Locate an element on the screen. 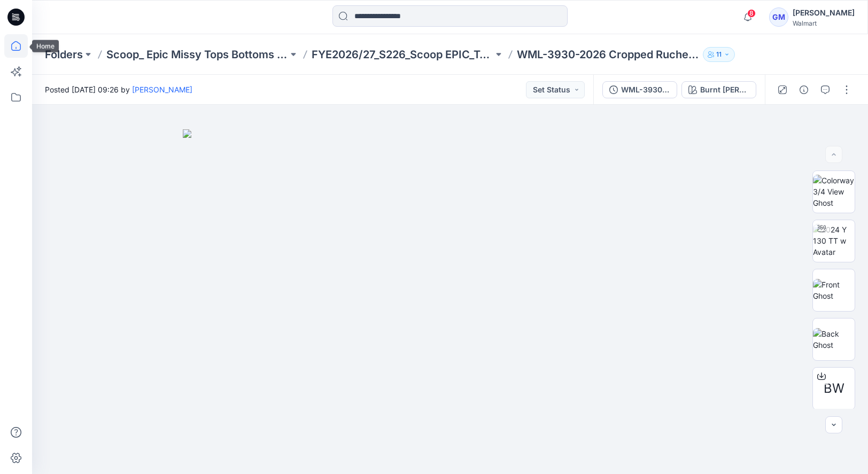 The width and height of the screenshot is (868, 474). img: 2024 Y 130 TT w Avatar is located at coordinates (835, 241).